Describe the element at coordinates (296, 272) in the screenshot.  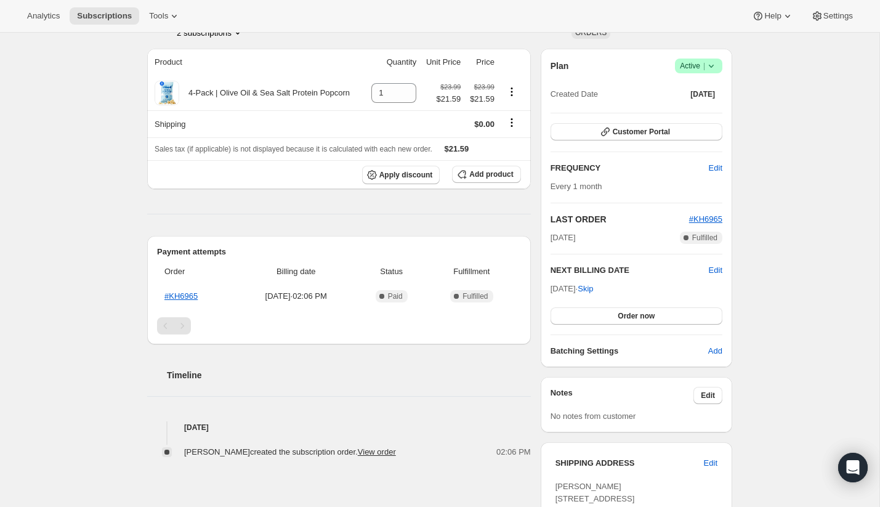
I see `span: Billing date` at that location.